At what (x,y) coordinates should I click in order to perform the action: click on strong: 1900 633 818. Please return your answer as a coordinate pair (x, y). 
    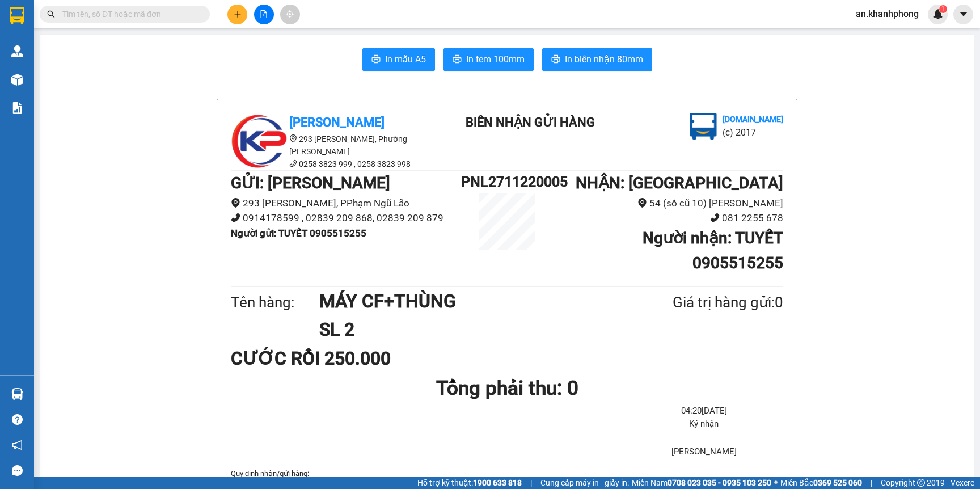
    Looking at the image, I should click on (497, 483).